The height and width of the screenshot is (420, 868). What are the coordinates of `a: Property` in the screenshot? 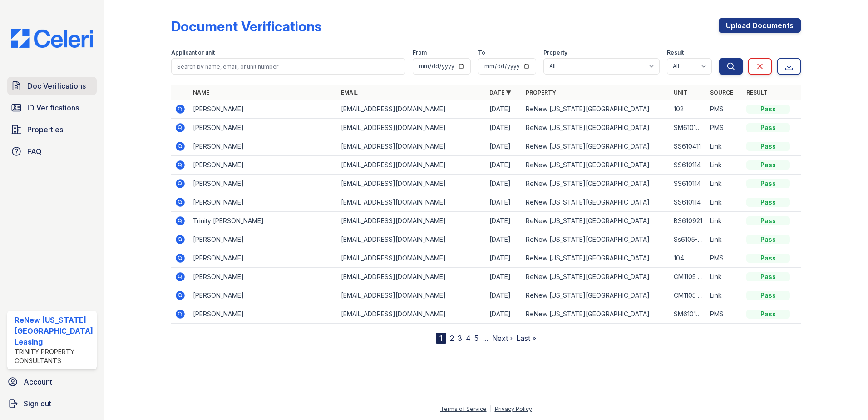 It's located at (541, 92).